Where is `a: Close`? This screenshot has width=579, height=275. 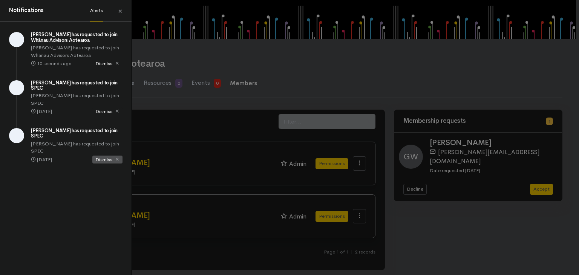 a: Close is located at coordinates (120, 11).